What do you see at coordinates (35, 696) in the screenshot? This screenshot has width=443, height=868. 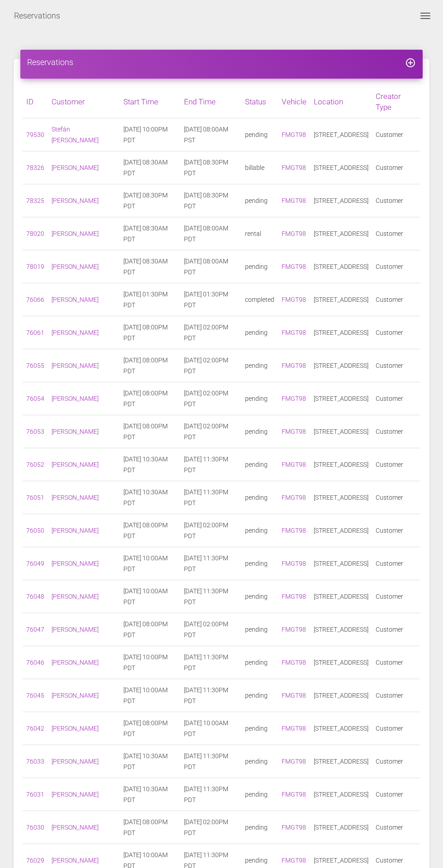 I see `a: 76045` at bounding box center [35, 696].